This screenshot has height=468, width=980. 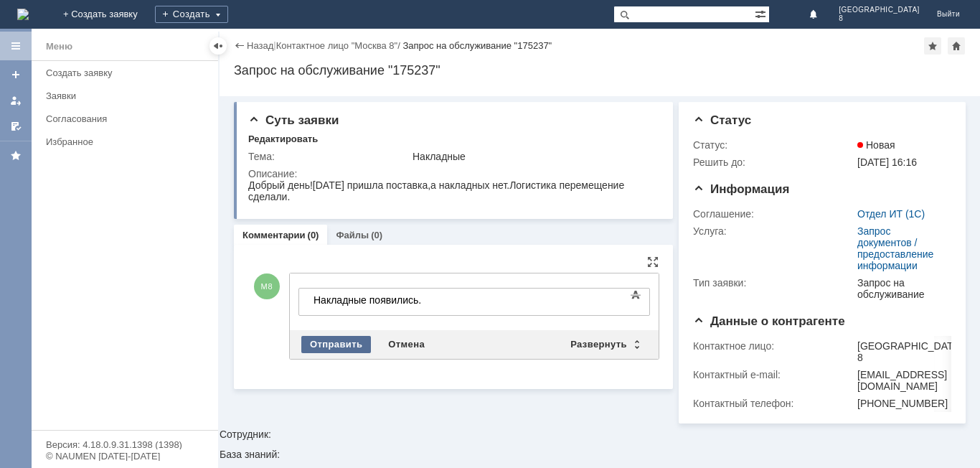 I want to click on div: Услуга:, so click(x=774, y=231).